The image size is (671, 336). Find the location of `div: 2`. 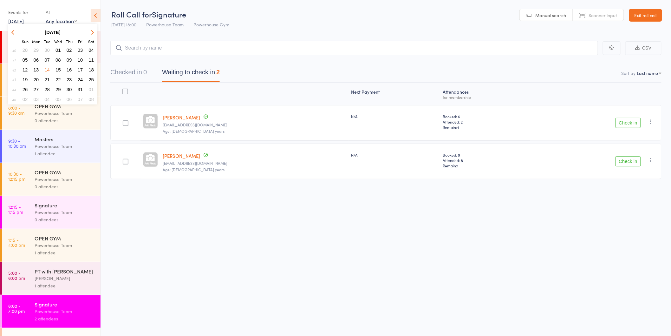

div: 2 is located at coordinates (218, 72).